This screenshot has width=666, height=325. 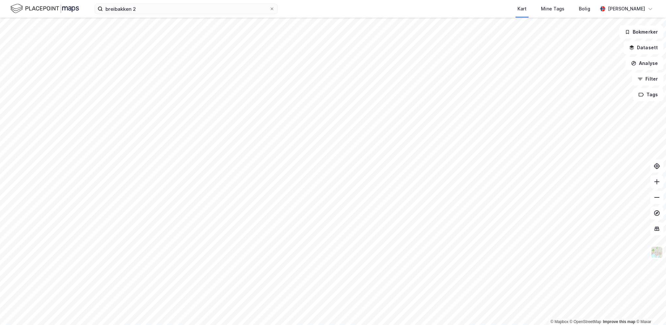 I want to click on div: Mine Tags, so click(x=553, y=9).